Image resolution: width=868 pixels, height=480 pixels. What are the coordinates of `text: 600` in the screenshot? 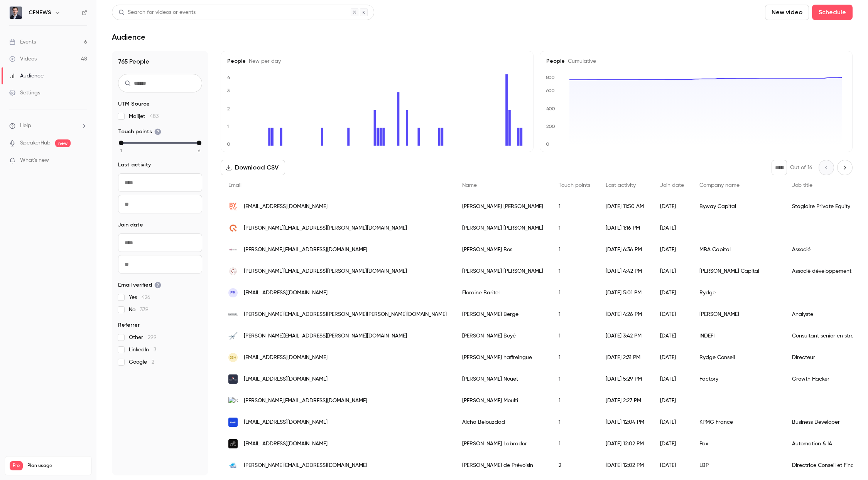 It's located at (550, 91).